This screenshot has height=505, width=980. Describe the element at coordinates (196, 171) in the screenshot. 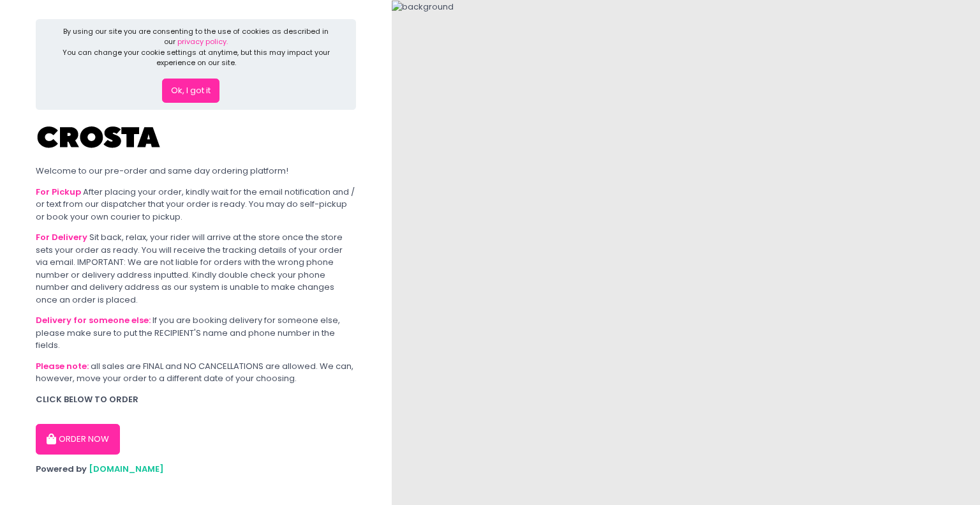

I see `div: Welcome to our pre-order and same day ordering platform!` at that location.